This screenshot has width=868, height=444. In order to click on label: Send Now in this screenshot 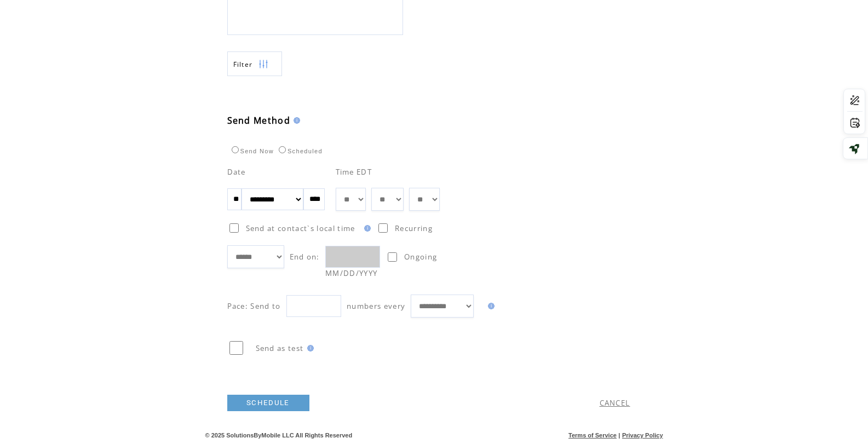, I will do `click(251, 151)`.